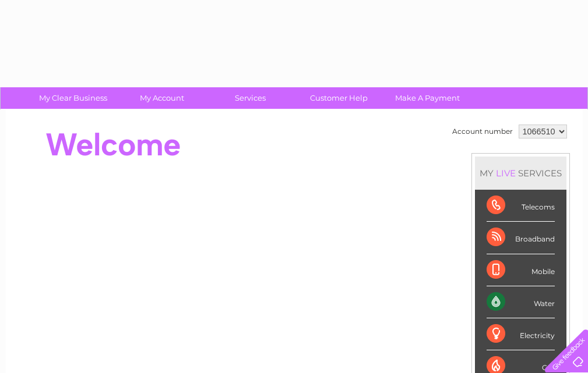  I want to click on td: Account number, so click(482, 131).